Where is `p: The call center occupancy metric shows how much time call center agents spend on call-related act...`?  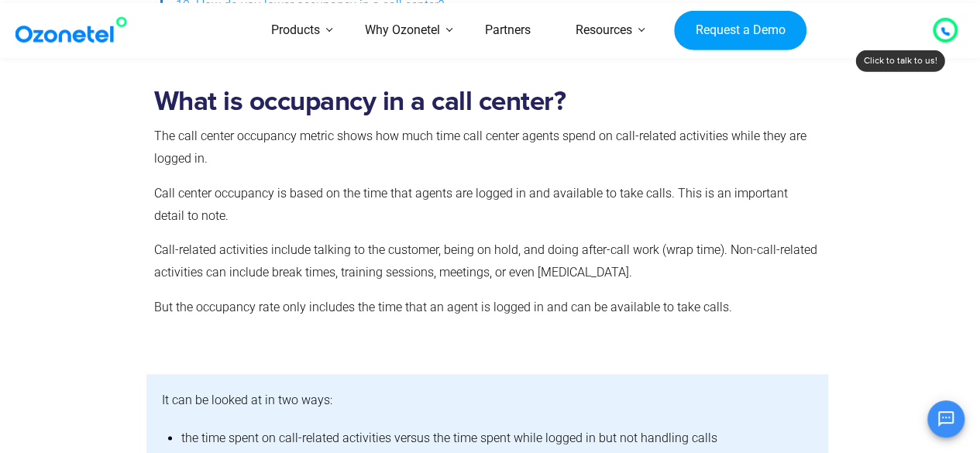 p: The call center occupancy metric shows how much time call center agents spend on call-related act... is located at coordinates (488, 148).